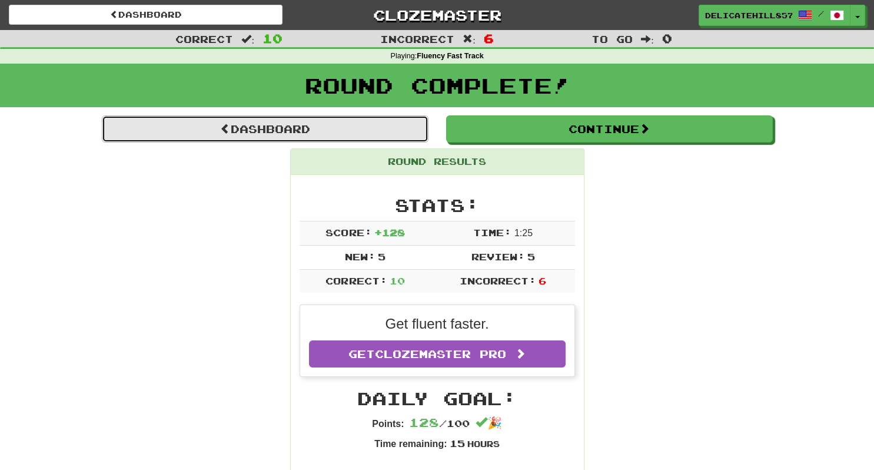  Describe the element at coordinates (388, 423) in the screenshot. I see `strong: Points:` at that location.